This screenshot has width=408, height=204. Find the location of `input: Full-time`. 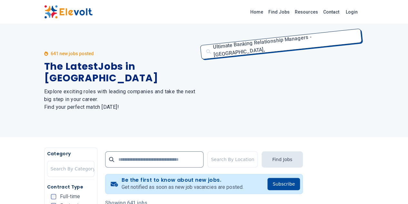

input: Full-time is located at coordinates (54, 196).